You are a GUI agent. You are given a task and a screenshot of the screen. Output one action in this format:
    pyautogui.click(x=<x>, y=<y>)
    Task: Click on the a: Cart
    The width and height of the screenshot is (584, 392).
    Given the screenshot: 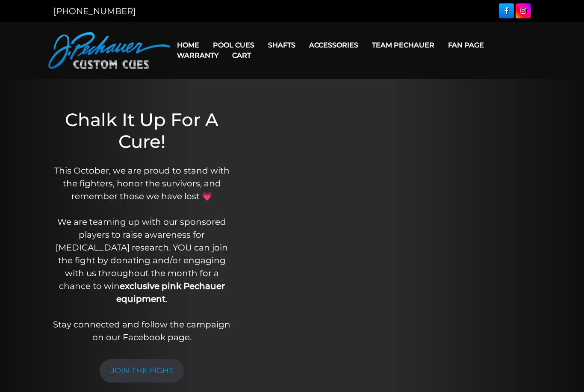 What is the action you would take?
    pyautogui.click(x=242, y=55)
    